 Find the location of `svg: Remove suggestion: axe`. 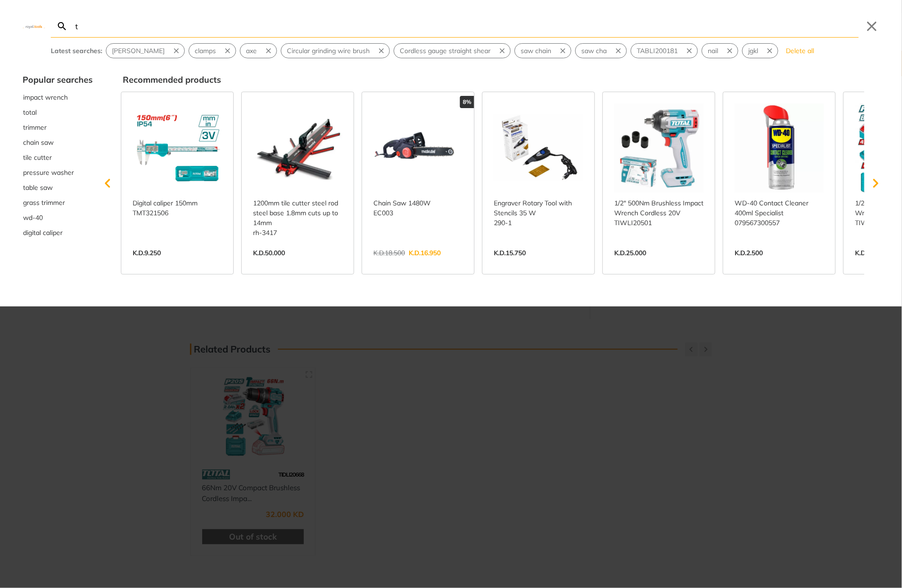

svg: Remove suggestion: axe is located at coordinates (268, 51).